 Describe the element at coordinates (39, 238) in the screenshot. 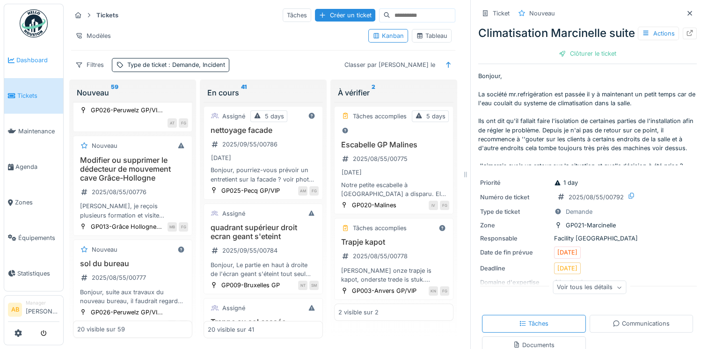

I see `span: Équipements` at that location.